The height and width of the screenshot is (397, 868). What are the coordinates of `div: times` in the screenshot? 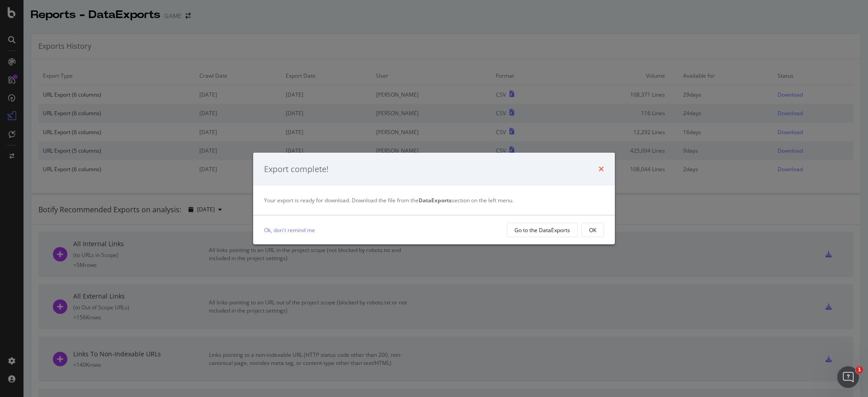 It's located at (601, 169).